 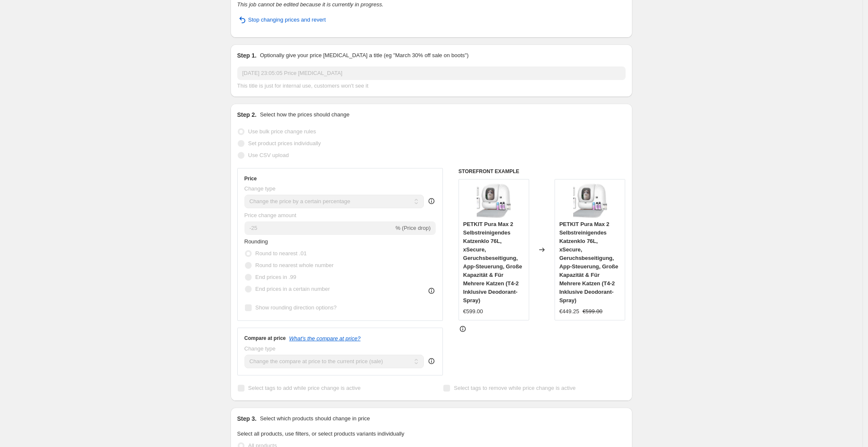 I want to click on h3: Compare at price, so click(x=265, y=338).